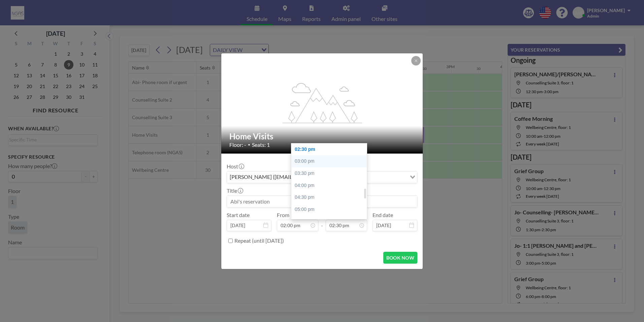 This screenshot has width=644, height=322. I want to click on label: End date, so click(382, 215).